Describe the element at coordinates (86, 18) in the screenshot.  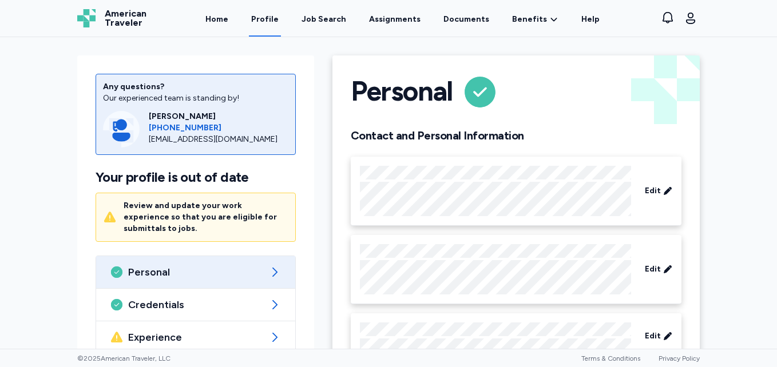
I see `img: Logo` at that location.